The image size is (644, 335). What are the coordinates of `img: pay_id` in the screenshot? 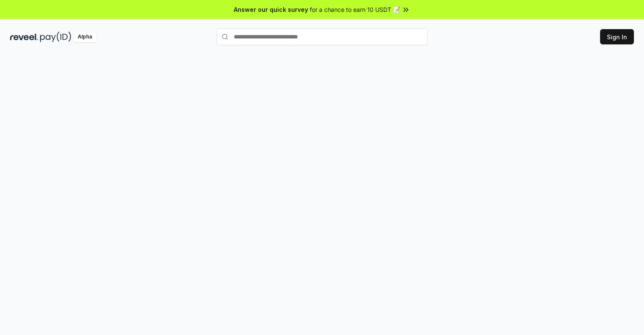 It's located at (56, 37).